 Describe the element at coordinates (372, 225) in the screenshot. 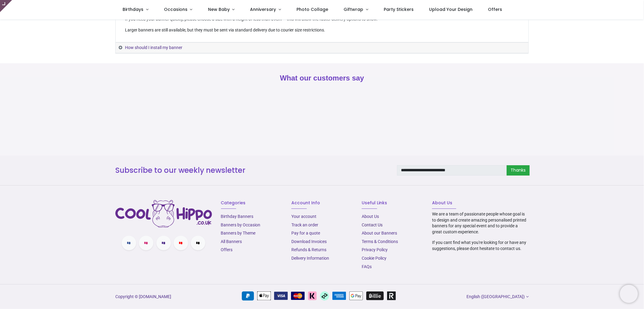

I see `a: Contact Us` at that location.